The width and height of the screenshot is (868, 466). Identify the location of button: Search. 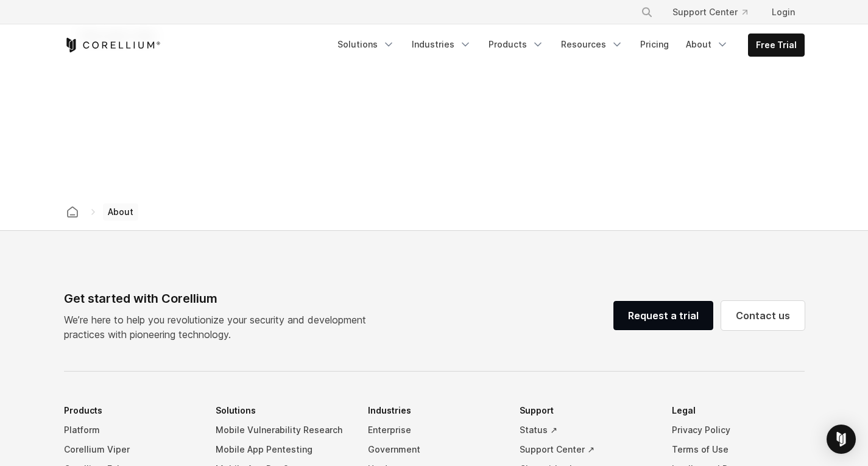
(647, 12).